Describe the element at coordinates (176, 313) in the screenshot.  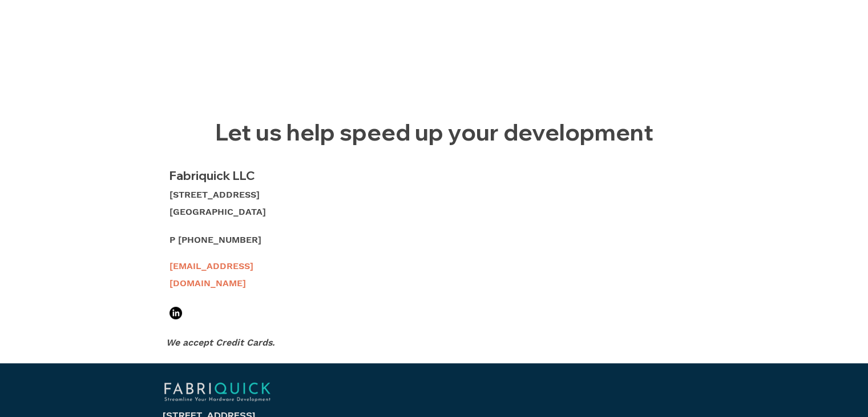
I see `img: LinkedIn` at that location.